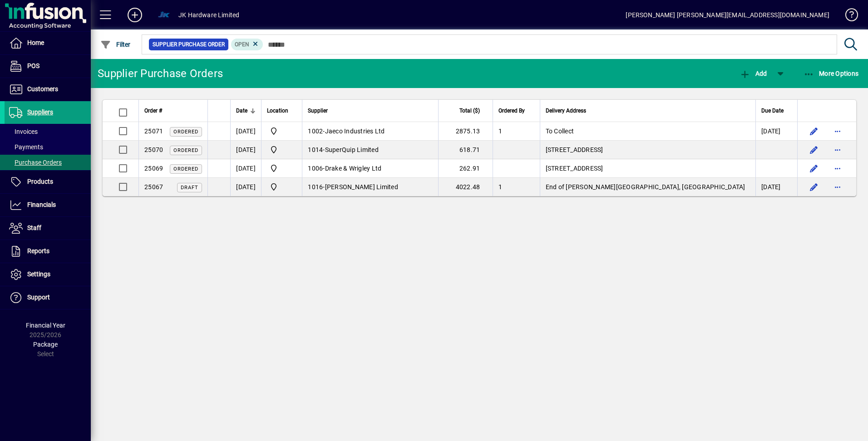  Describe the element at coordinates (566, 111) in the screenshot. I see `span: Delivery Address` at that location.